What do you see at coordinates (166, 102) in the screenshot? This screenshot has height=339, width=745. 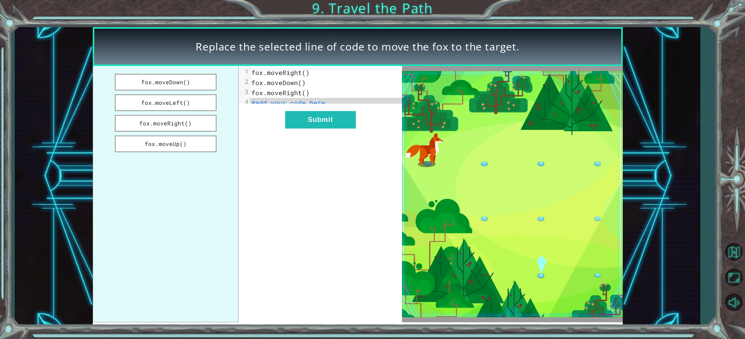 I see `button: fox.moveLeft()` at bounding box center [166, 102].